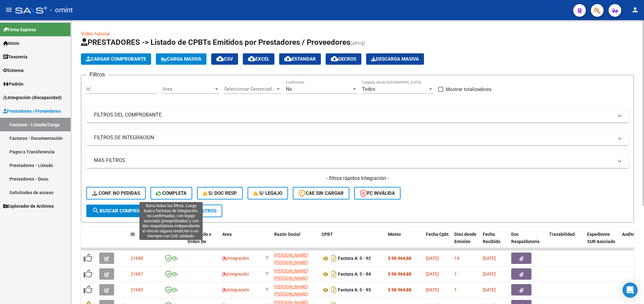  What do you see at coordinates (61, 10) in the screenshot?
I see `span: - omint` at bounding box center [61, 10].